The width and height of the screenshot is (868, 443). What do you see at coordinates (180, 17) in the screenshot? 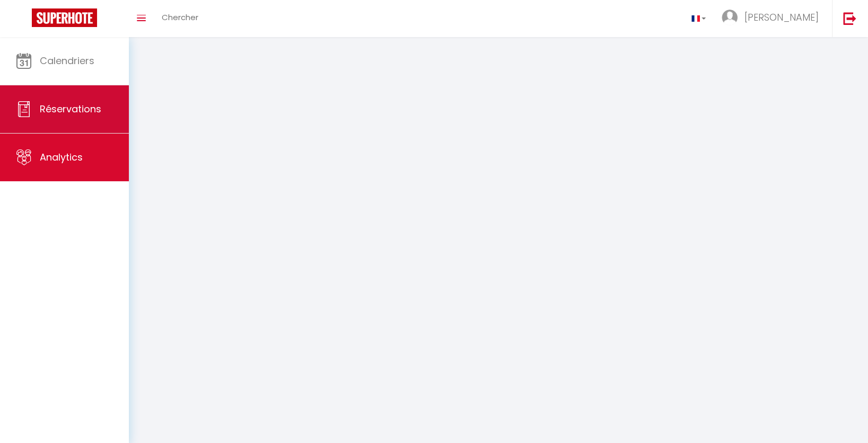
I see `span: Chercher` at bounding box center [180, 17].